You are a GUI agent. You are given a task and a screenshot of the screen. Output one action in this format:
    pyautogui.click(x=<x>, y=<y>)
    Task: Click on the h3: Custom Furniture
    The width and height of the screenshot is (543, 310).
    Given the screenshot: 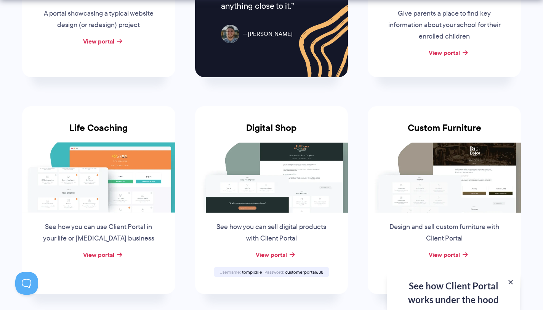 What is the action you would take?
    pyautogui.click(x=445, y=132)
    